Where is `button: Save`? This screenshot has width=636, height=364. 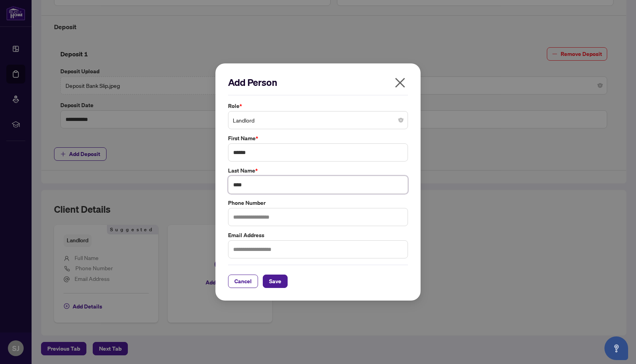 button: Save is located at coordinates (275, 281).